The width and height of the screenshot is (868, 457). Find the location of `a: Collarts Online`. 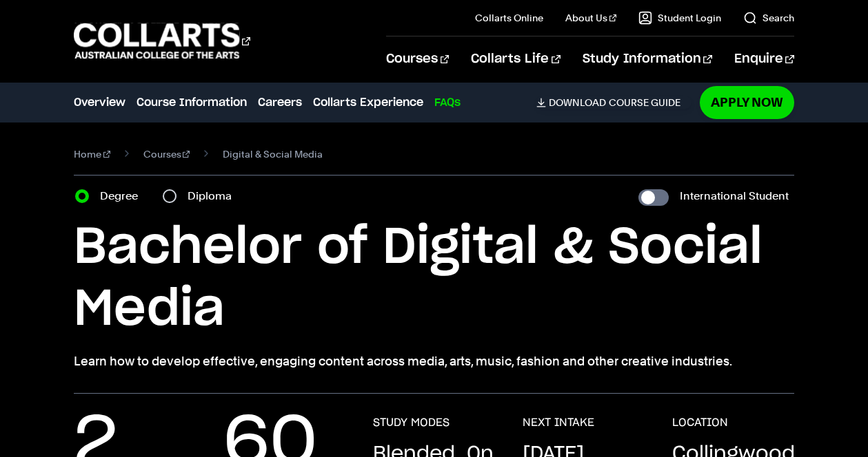

a: Collarts Online is located at coordinates (508, 18).